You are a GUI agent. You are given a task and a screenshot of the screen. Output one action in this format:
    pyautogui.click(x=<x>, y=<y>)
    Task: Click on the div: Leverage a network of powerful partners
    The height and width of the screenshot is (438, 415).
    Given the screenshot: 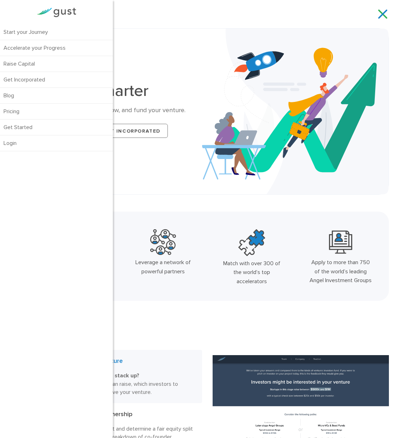 What is the action you would take?
    pyautogui.click(x=163, y=267)
    